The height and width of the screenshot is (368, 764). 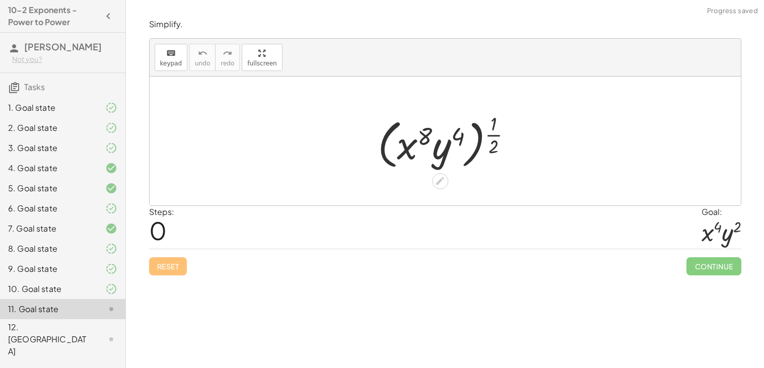 What do you see at coordinates (48, 229) in the screenshot?
I see `div: 7. Goal state` at bounding box center [48, 229].